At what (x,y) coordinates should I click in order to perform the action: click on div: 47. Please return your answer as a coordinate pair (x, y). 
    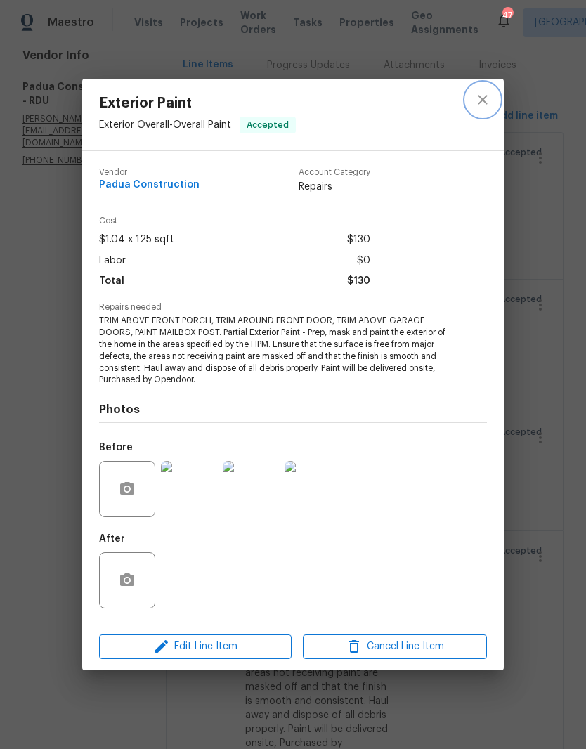
    Looking at the image, I should click on (508, 15).